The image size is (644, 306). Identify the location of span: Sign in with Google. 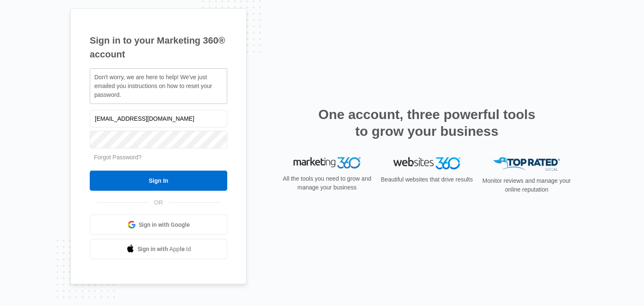
(164, 224).